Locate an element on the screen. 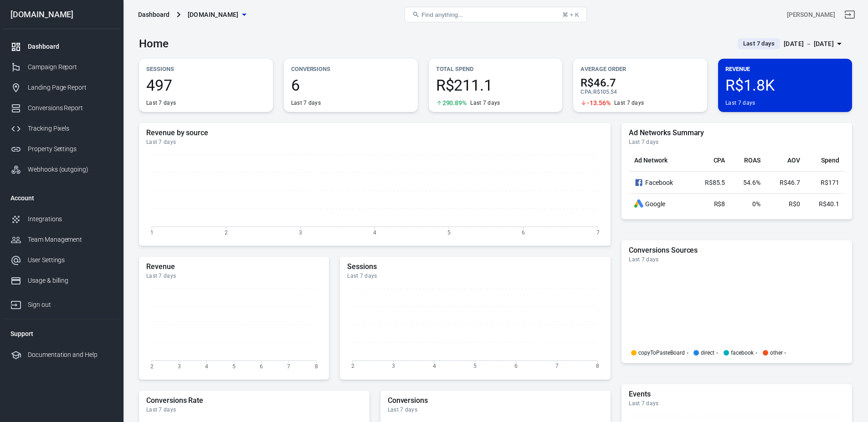  p: Conversions is located at coordinates (351, 69).